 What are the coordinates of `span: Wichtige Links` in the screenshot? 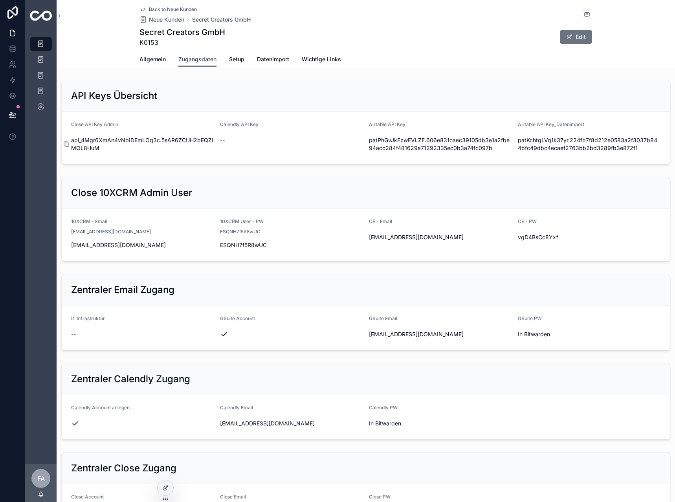 It's located at (321, 59).